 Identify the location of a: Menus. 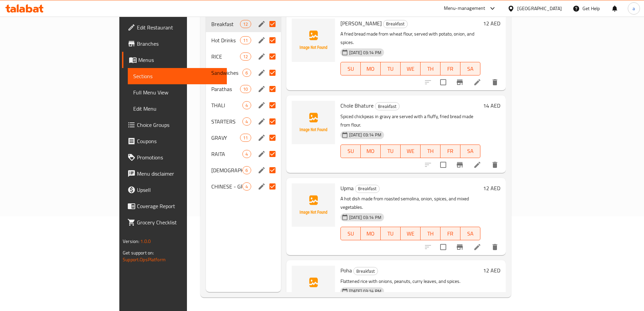
(175, 60).